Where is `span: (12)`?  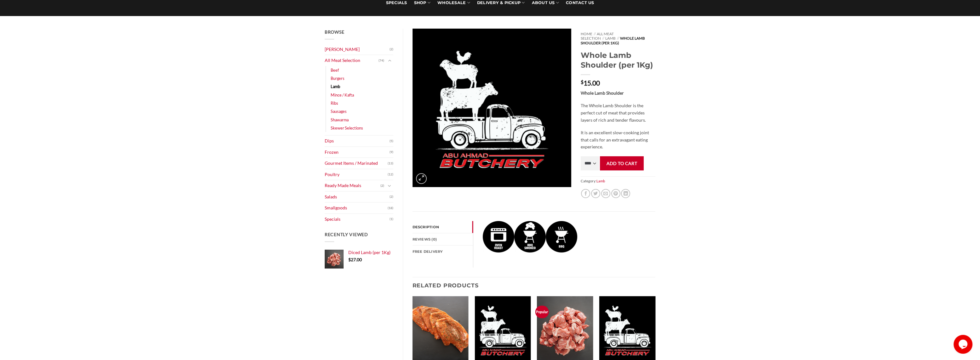
span: (12) is located at coordinates (391, 175).